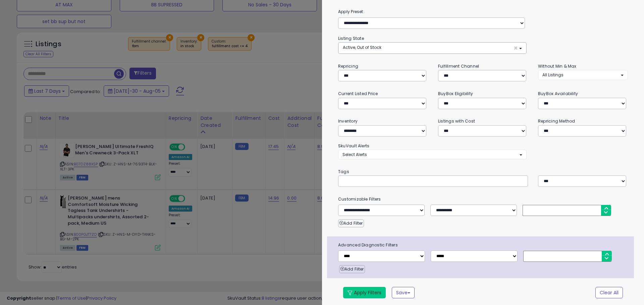  What do you see at coordinates (609, 293) in the screenshot?
I see `button: Clear All` at bounding box center [609, 293].